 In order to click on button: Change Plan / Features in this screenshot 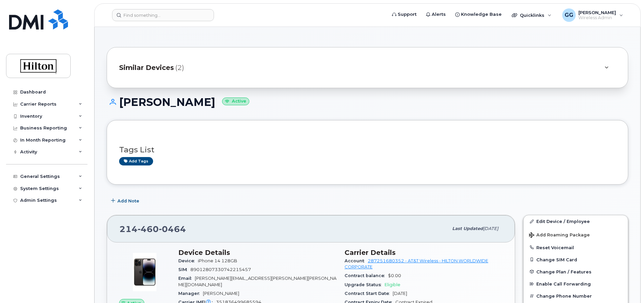, I will do `click(576, 272)`.